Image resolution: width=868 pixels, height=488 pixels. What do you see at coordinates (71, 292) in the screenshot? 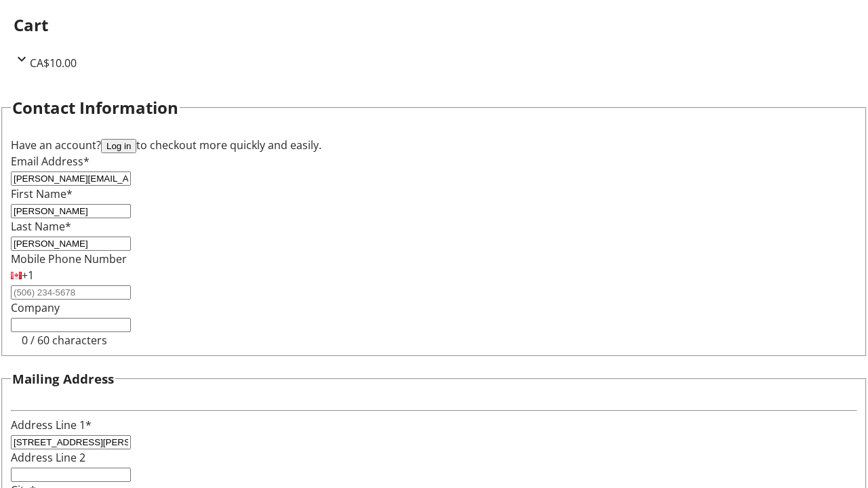
I see `input: (506) 234-5678` at bounding box center [71, 292].